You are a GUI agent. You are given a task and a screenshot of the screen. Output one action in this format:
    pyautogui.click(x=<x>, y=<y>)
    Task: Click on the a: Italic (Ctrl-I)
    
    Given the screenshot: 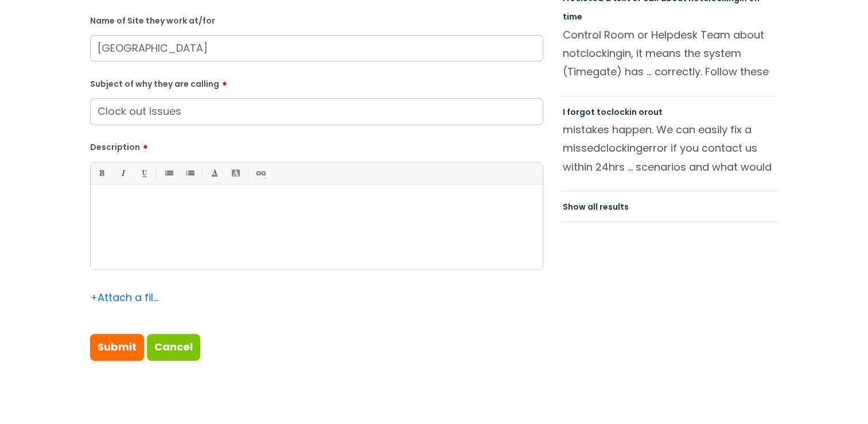 What is the action you would take?
    pyautogui.click(x=122, y=173)
    